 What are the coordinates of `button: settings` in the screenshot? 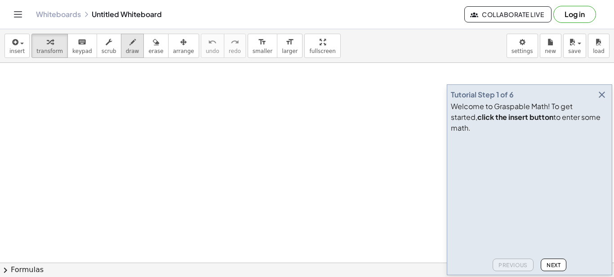 It's located at (522, 46).